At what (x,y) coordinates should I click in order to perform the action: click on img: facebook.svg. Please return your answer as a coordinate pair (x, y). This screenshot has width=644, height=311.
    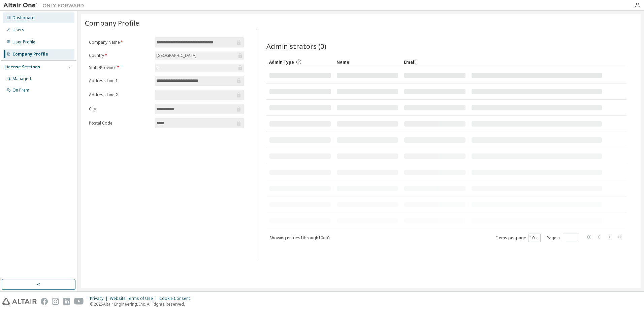
    Looking at the image, I should click on (44, 301).